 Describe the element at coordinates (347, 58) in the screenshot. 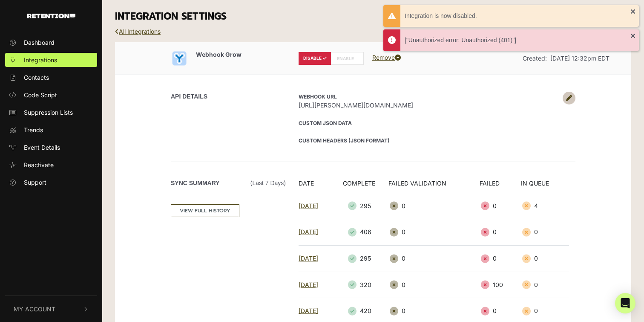

I see `label: ENABLE` at that location.